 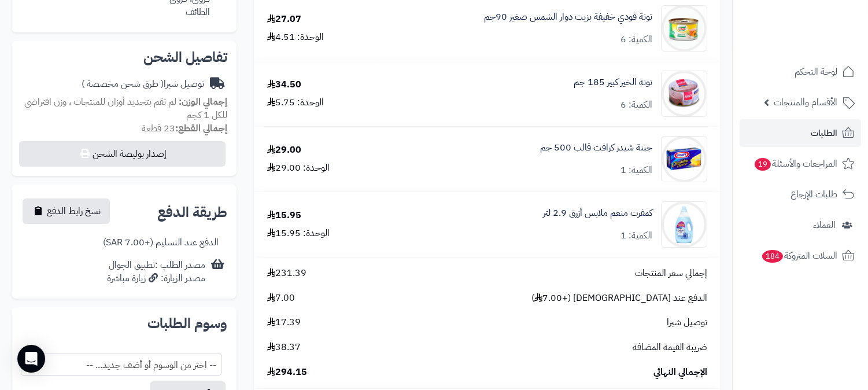 I want to click on strong: إجمالي القطع:, so click(x=201, y=129).